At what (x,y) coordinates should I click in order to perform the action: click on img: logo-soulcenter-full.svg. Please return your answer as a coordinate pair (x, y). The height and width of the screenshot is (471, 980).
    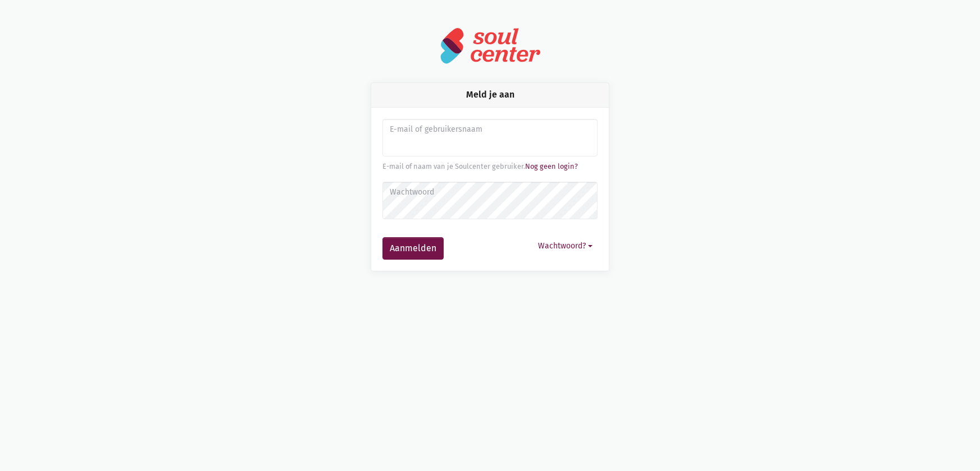
    Looking at the image, I should click on (490, 45).